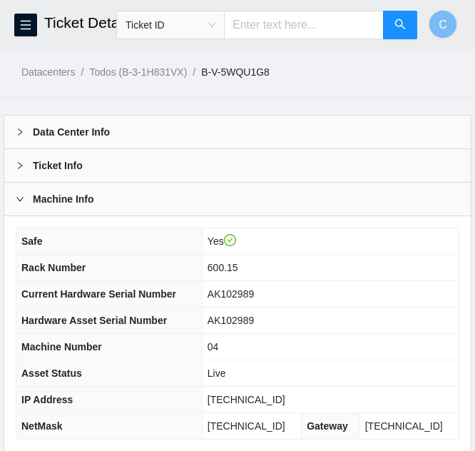 The image size is (475, 451). I want to click on button: menu, so click(26, 25).